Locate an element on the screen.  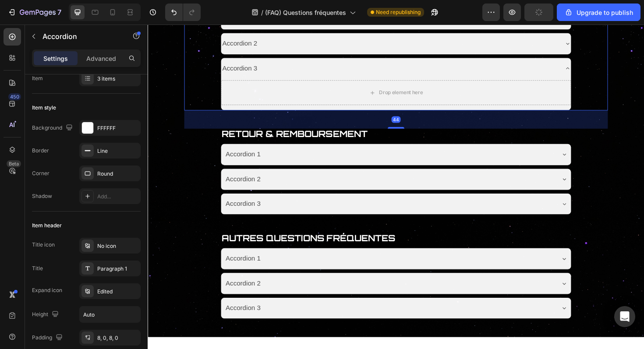
button: 7 is located at coordinates (34, 12).